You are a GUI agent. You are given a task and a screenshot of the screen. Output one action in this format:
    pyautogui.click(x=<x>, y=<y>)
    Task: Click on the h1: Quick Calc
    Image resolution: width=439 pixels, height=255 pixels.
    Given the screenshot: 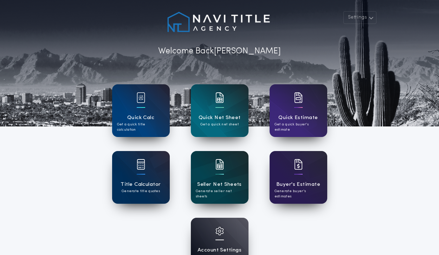 What is the action you would take?
    pyautogui.click(x=141, y=118)
    